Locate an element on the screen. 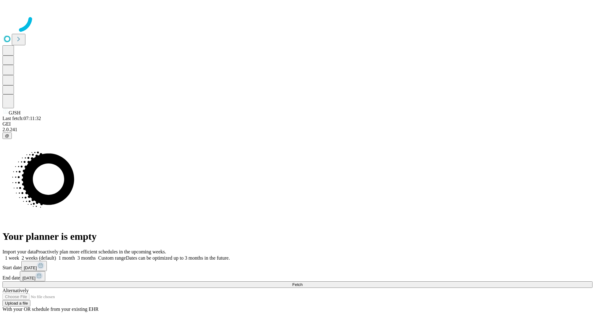 The width and height of the screenshot is (595, 335). span: 2 weeks (default) is located at coordinates (39, 257).